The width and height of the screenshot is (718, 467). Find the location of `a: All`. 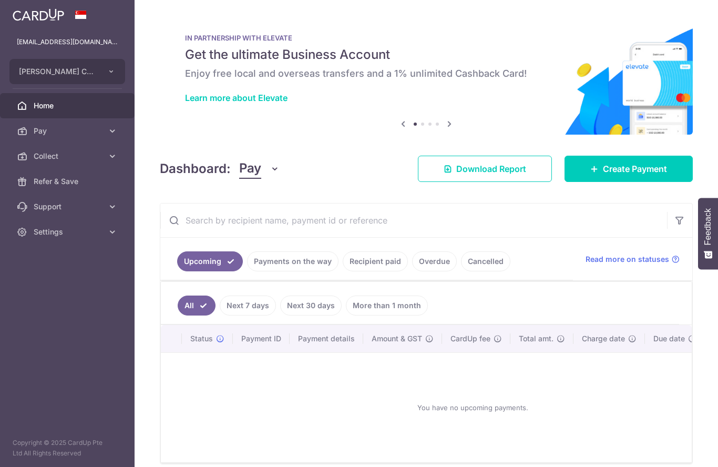

a: All is located at coordinates (197, 306).